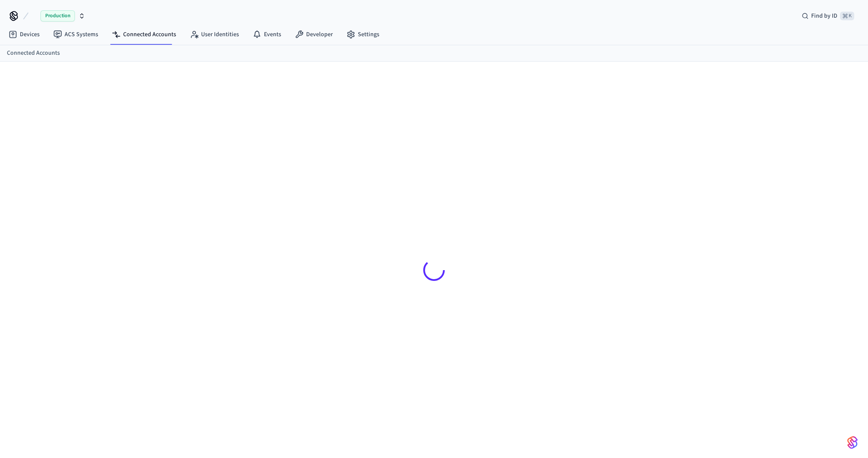 The height and width of the screenshot is (458, 868). Describe the element at coordinates (824, 16) in the screenshot. I see `span: Find by ID` at that location.